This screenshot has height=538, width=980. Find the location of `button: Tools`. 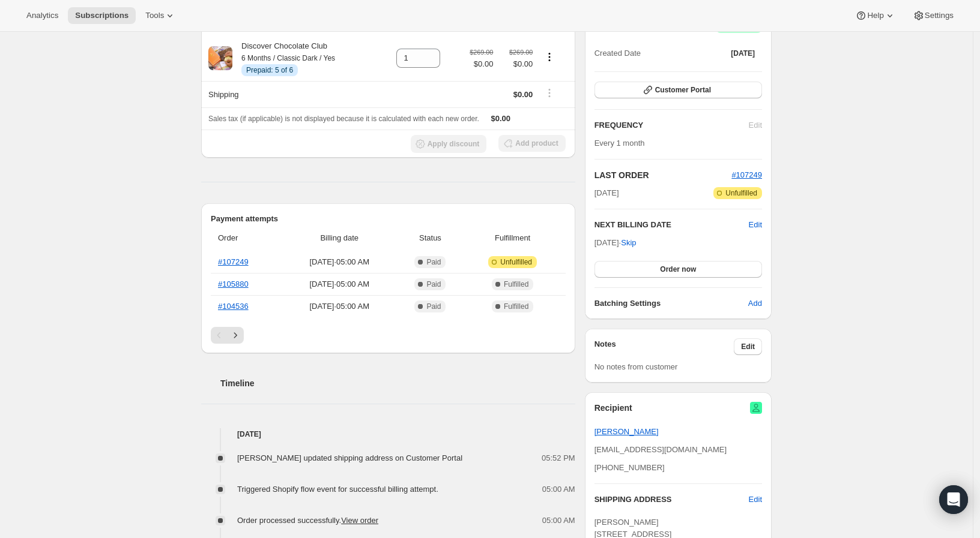

button: Tools is located at coordinates (160, 15).